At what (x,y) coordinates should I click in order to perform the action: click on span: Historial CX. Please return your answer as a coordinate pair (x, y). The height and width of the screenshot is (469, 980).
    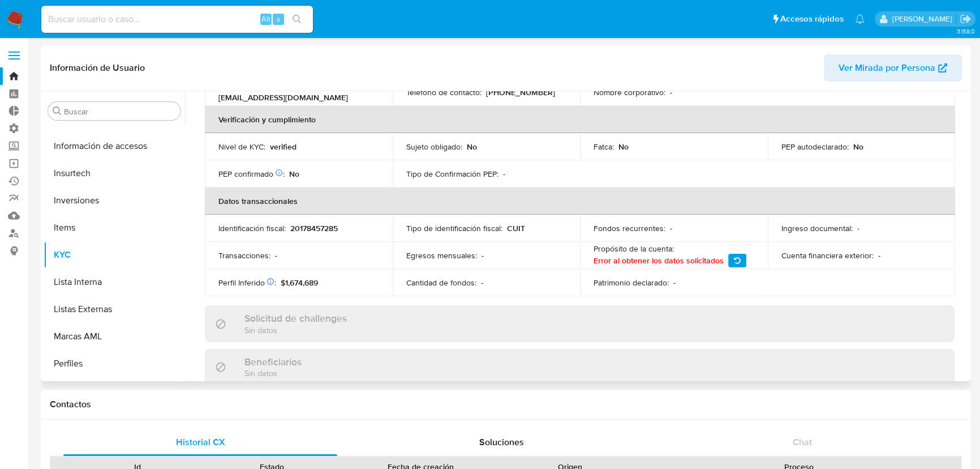
    Looking at the image, I should click on (200, 442).